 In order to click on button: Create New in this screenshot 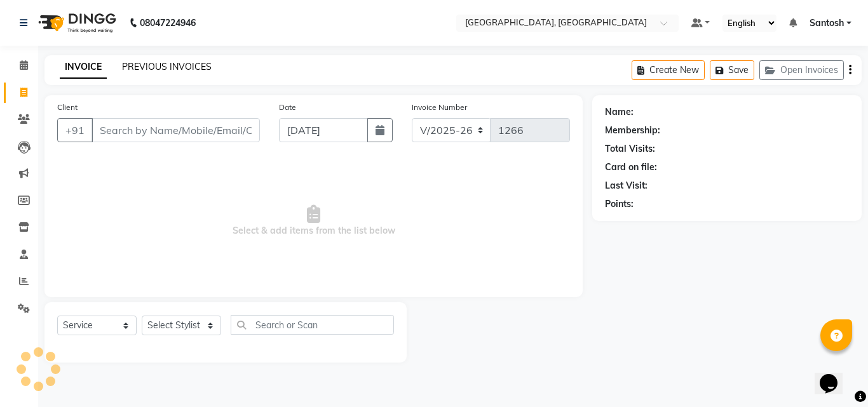, I will do `click(668, 70)`.